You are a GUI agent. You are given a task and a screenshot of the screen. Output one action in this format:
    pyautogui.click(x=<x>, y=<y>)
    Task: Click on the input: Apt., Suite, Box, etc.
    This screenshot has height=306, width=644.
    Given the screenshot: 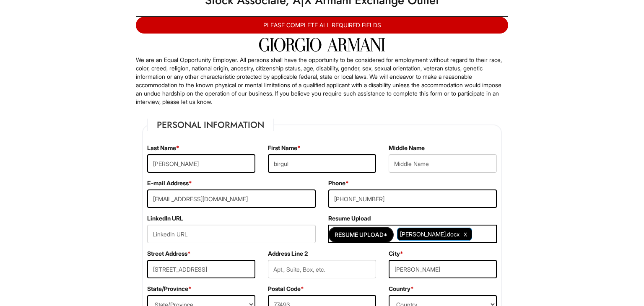 What is the action you would take?
    pyautogui.click(x=322, y=269)
    